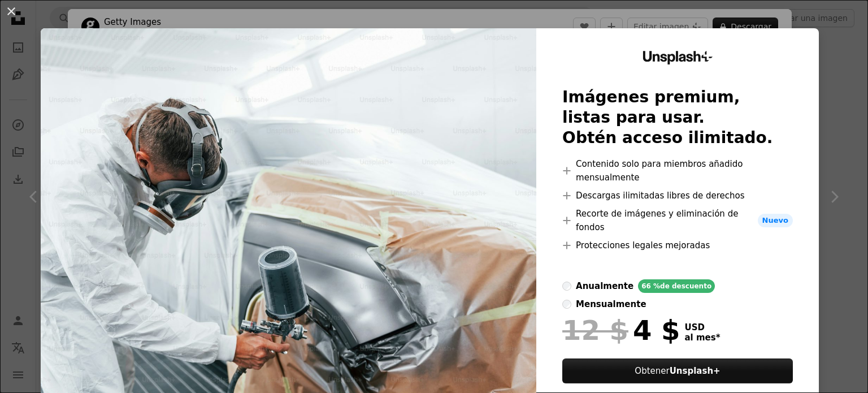  Describe the element at coordinates (611, 304) in the screenshot. I see `div: mensualmente` at that location.